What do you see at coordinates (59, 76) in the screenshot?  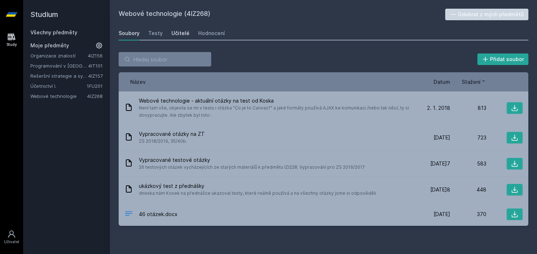 I see `a: Rešeršní strategie a systémy` at bounding box center [59, 76].